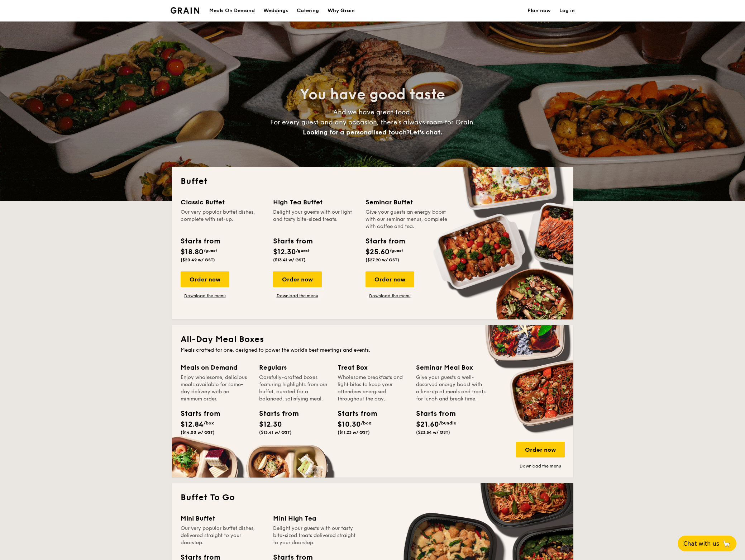  Describe the element at coordinates (315, 202) in the screenshot. I see `div: High Tea Buffet` at that location.